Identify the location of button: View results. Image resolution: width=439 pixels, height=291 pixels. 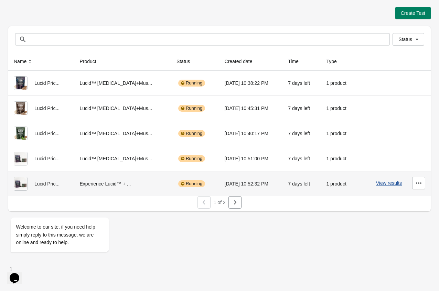
(389, 183).